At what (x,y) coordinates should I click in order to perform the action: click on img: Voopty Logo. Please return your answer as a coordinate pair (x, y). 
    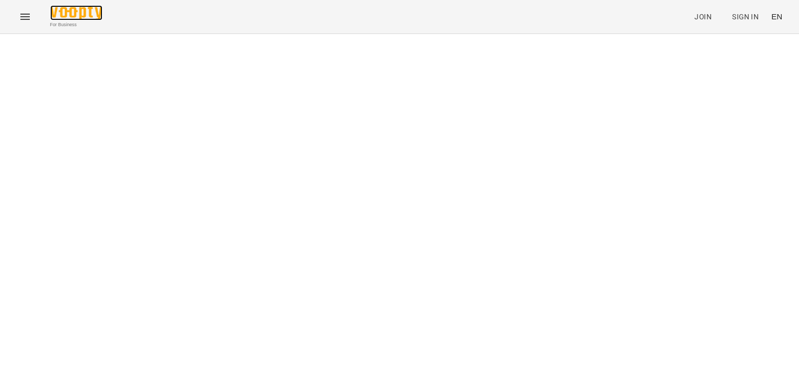
    Looking at the image, I should click on (76, 13).